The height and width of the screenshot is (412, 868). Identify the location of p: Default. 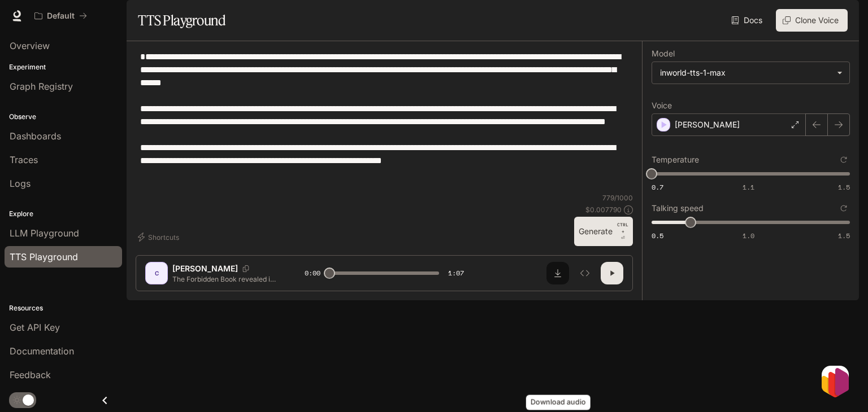
(60, 16).